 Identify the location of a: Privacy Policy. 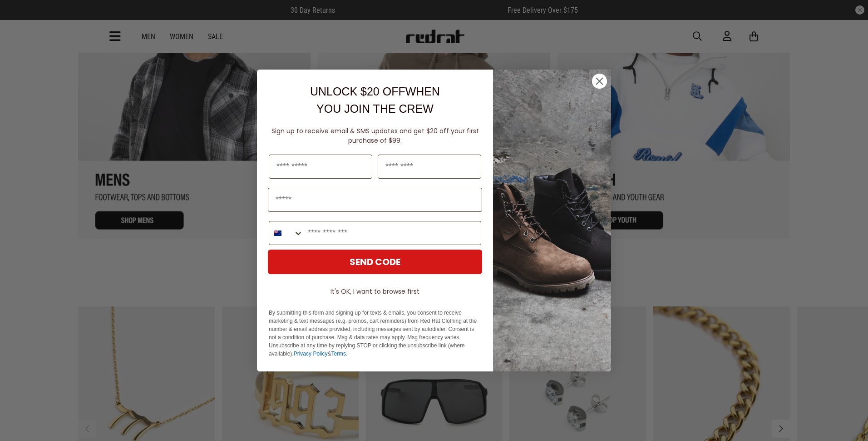
(310, 353).